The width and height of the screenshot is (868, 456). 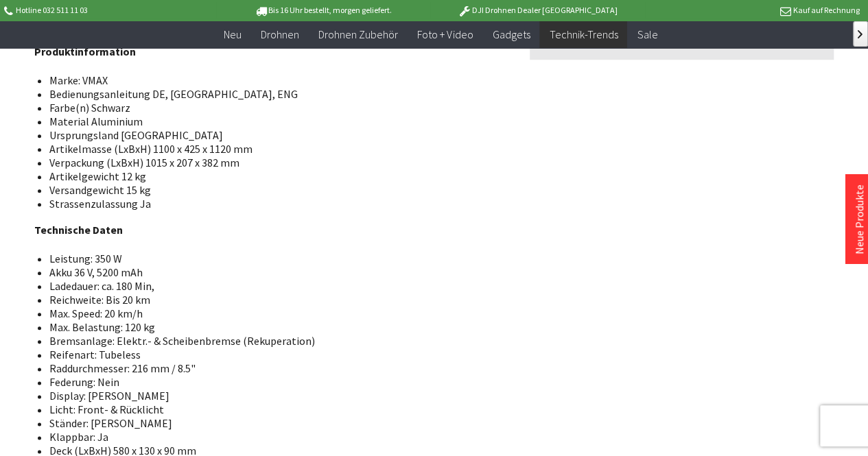 I want to click on li: Raddurchmesser: 216 mm / 8.5", so click(x=268, y=368).